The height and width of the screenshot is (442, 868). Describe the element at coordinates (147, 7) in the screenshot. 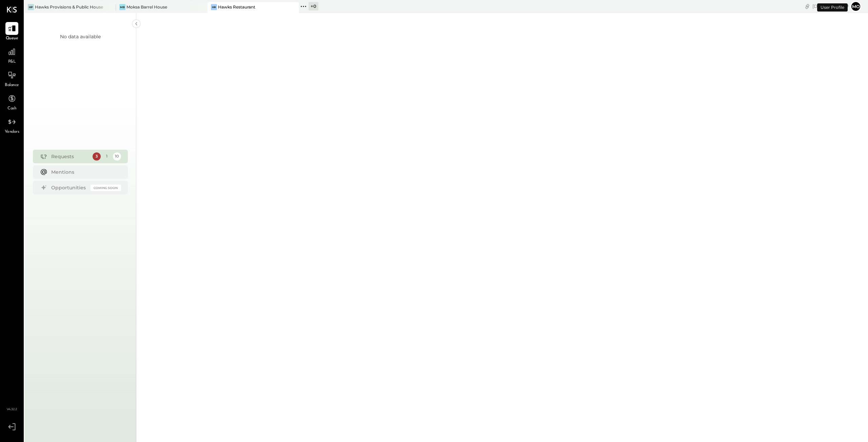

I see `div: Moksa Barrel House` at that location.